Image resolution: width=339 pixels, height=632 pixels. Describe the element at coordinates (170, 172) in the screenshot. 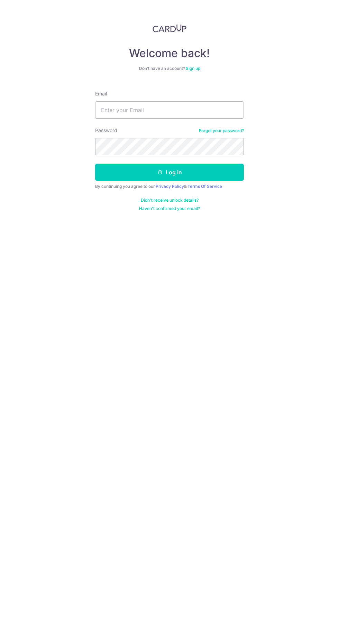

I see `button: Log in` at that location.